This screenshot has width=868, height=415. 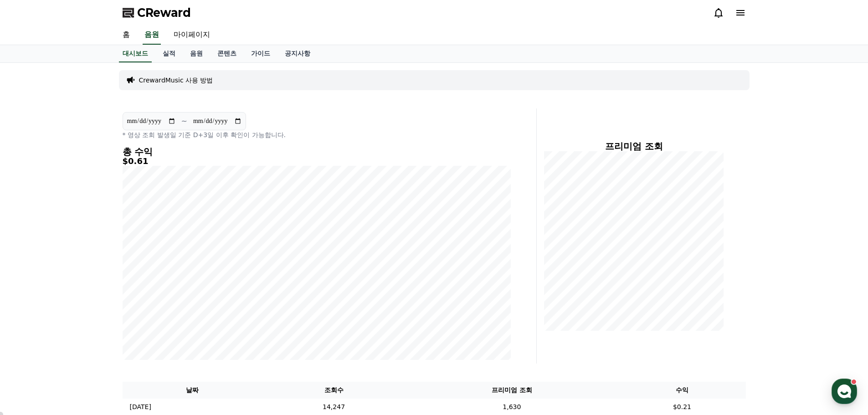 I want to click on th: 날짜, so click(x=192, y=390).